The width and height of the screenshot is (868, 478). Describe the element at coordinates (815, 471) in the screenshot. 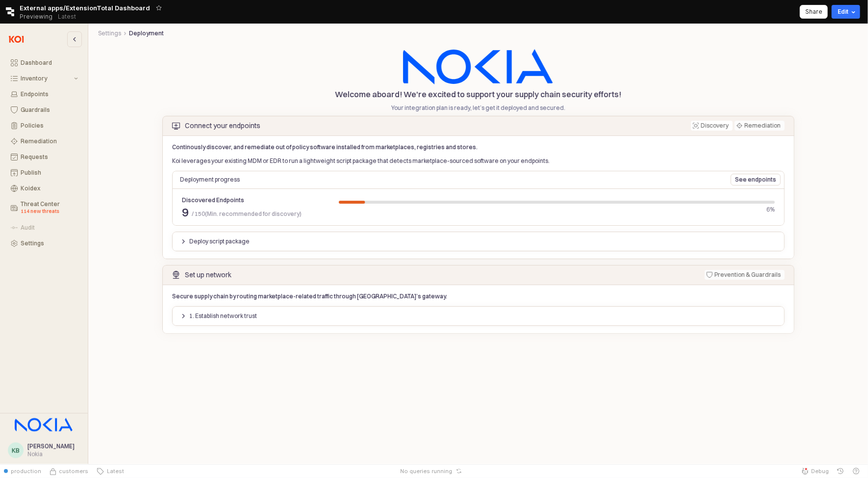

I see `button: Debug` at that location.